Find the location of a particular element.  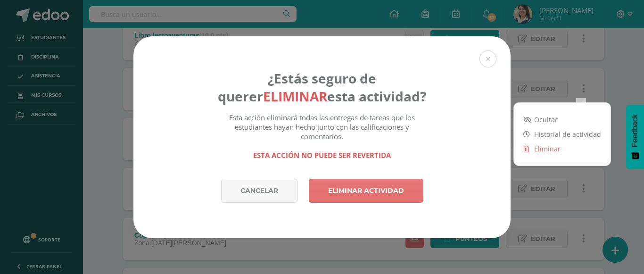

a: Historial de actividad is located at coordinates (562, 134).